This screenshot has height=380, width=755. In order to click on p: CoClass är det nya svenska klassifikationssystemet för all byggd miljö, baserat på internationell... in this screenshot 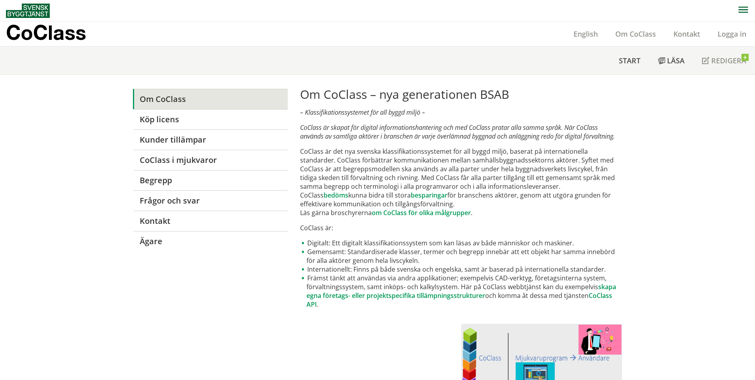, I will do `click(461, 182)`.